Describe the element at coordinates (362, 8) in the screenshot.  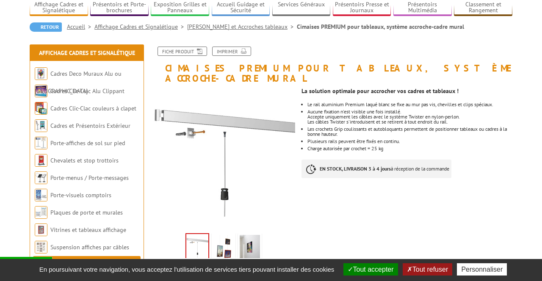
I see `a: Présentoirs Presse et Journaux` at that location.